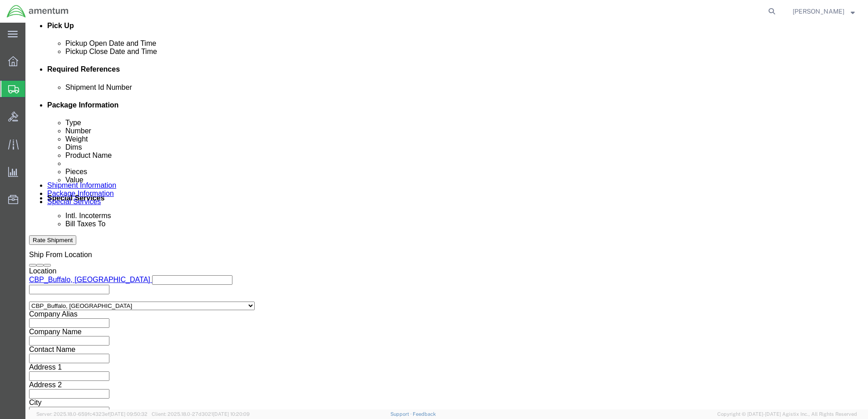 Image resolution: width=868 pixels, height=419 pixels. I want to click on img: logo, so click(37, 11).